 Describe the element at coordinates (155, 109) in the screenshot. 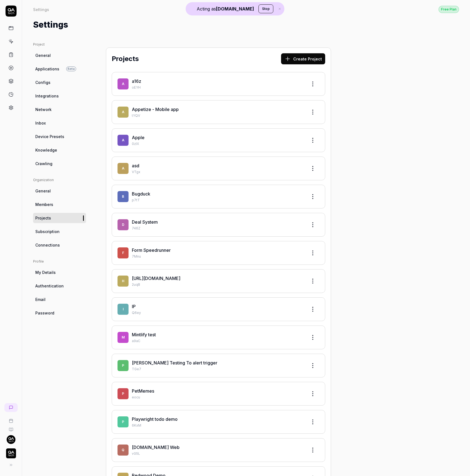

I see `a: Appetize - Mobile app` at that location.